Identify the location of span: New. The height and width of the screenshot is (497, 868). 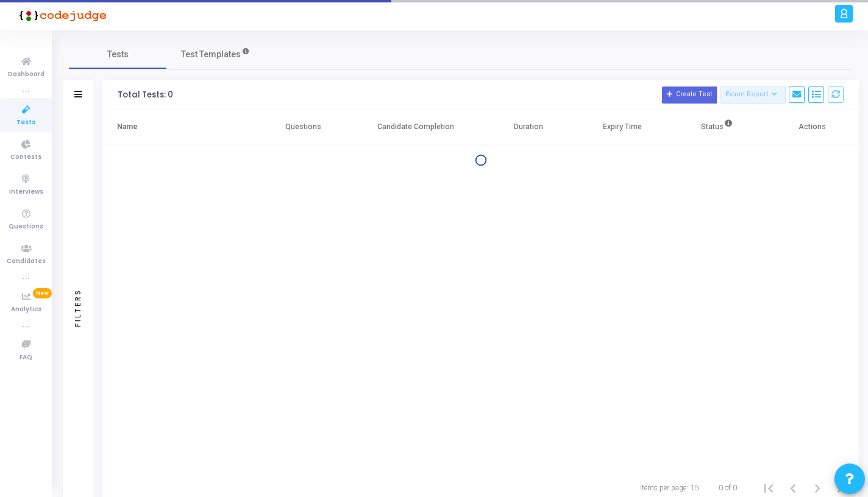
(42, 293).